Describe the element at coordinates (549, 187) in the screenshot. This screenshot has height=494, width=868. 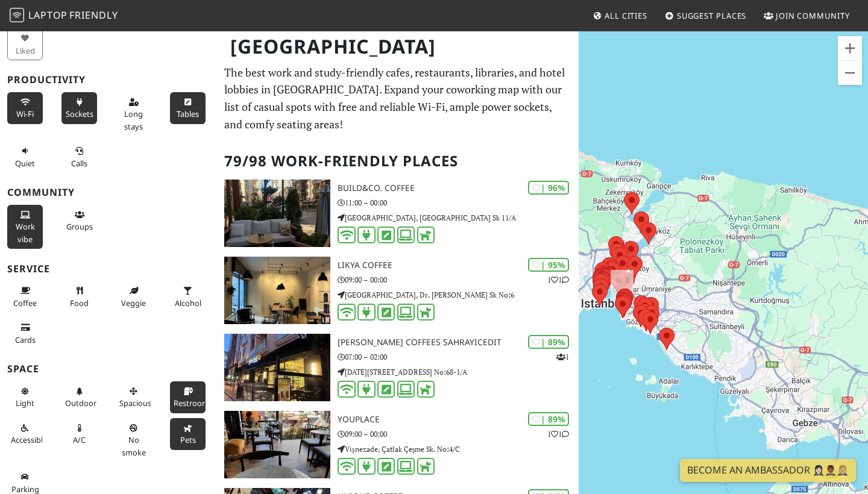
I see `div: | 96%` at that location.